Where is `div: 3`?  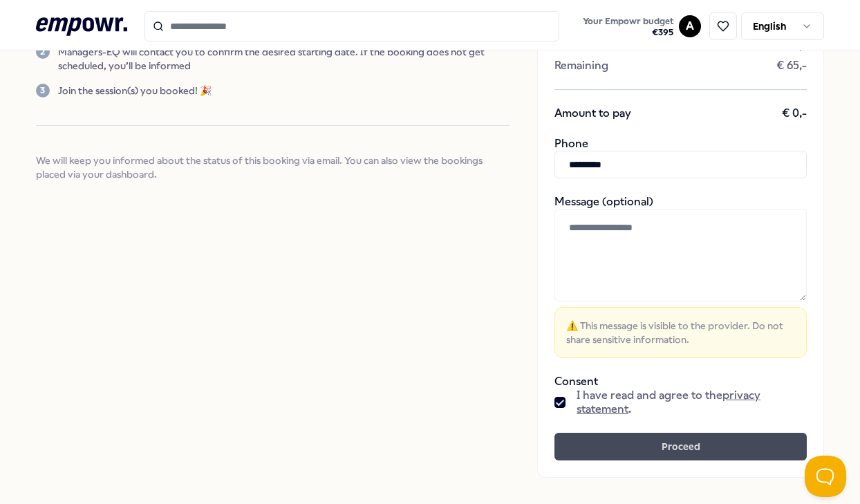
div: 3 is located at coordinates (43, 90).